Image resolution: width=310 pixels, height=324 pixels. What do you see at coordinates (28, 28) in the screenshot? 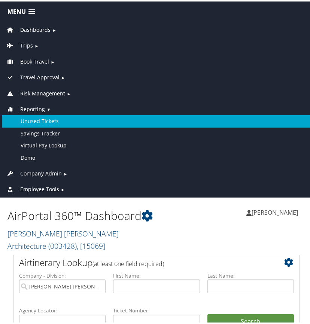
I see `a: Dashboards` at bounding box center [28, 28].